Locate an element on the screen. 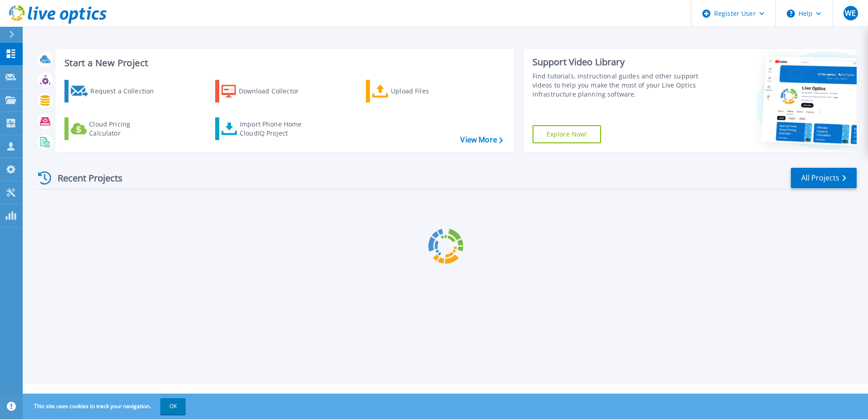 This screenshot has height=419, width=868. a: Upload Files is located at coordinates (417, 91).